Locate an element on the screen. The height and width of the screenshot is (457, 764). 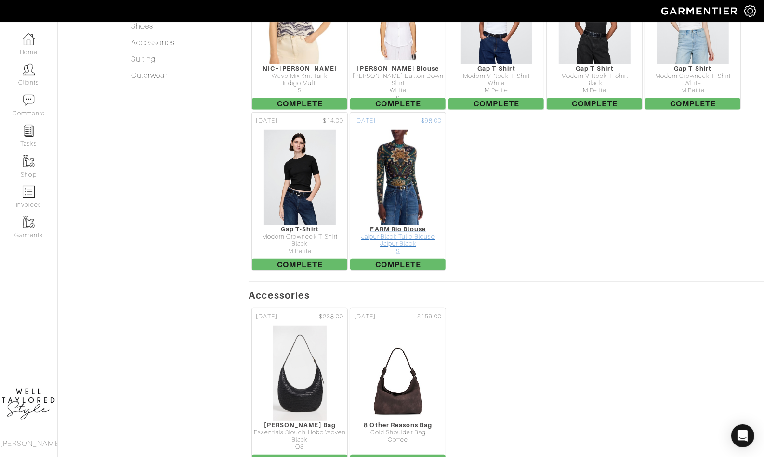
a: Shoes is located at coordinates (142, 26).